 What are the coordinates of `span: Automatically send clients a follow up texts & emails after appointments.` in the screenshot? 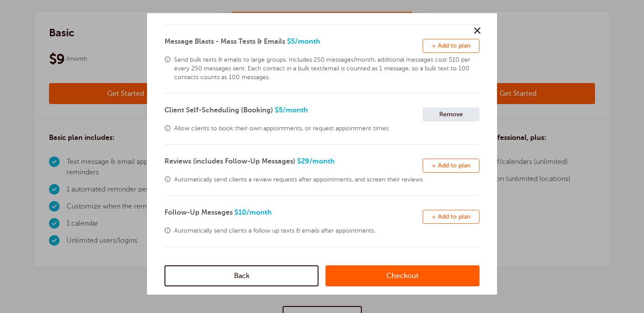 It's located at (327, 231).